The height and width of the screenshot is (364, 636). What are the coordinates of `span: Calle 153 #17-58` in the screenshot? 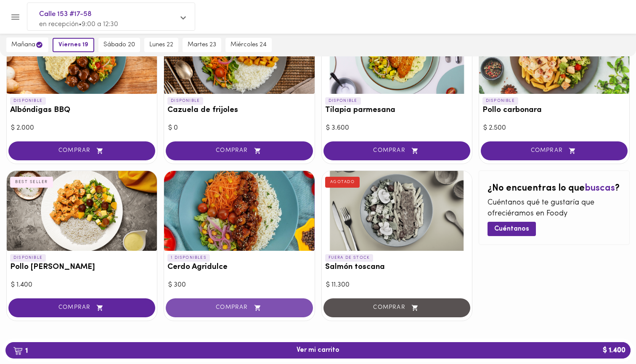 It's located at (107, 15).